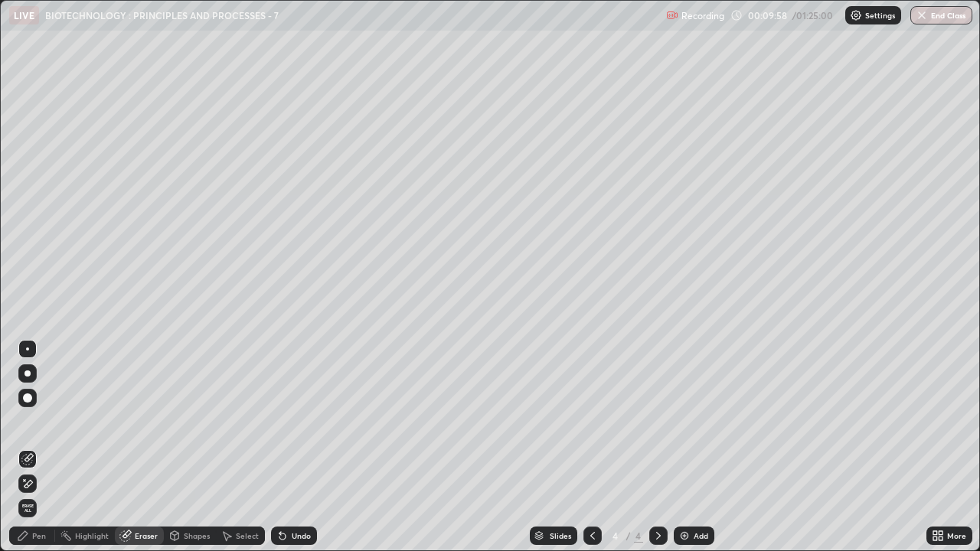 Image resolution: width=980 pixels, height=551 pixels. What do you see at coordinates (856, 15) in the screenshot?
I see `img: class-settings-icons` at bounding box center [856, 15].